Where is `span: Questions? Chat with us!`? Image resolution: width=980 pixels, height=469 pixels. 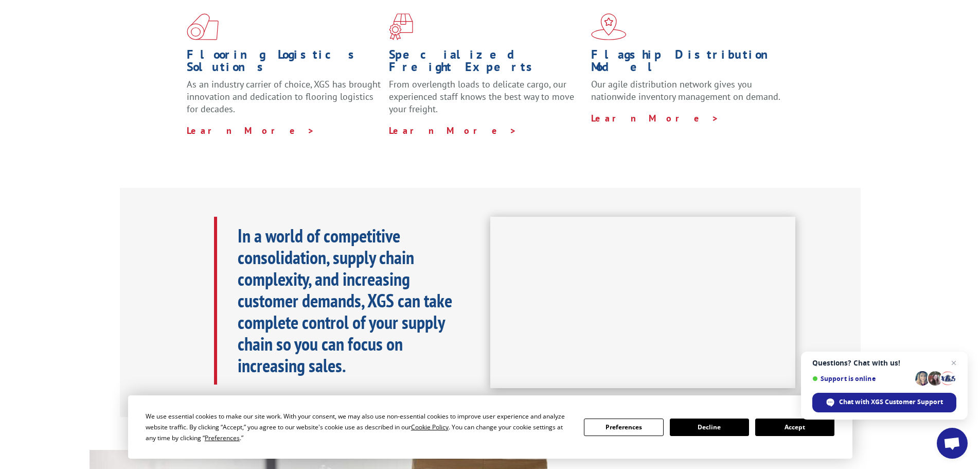
span: Questions? Chat with us! is located at coordinates (885, 363).